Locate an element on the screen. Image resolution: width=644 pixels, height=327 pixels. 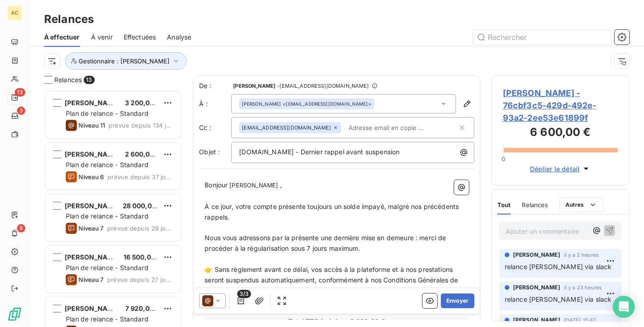
span: Analyse is located at coordinates (179, 37).